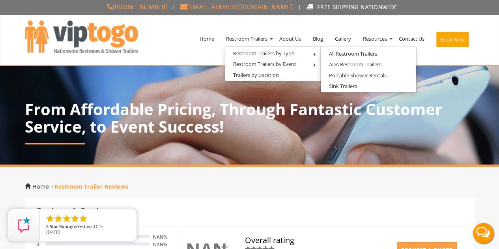 The image size is (499, 249). I want to click on h3: Ratings & Reviews, so click(250, 211).